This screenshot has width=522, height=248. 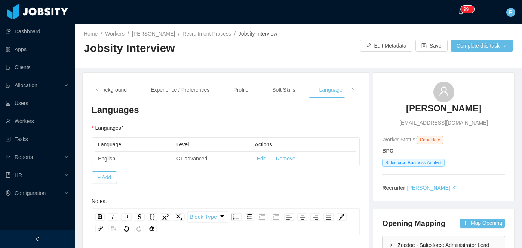 I want to click on span: C1 advanced, so click(x=192, y=158).